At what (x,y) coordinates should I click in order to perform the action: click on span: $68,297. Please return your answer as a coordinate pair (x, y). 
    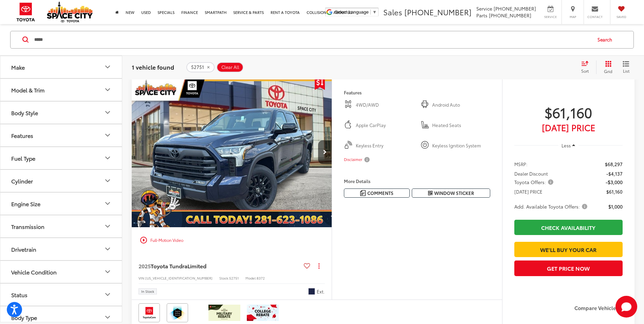
    Looking at the image, I should click on (614, 164).